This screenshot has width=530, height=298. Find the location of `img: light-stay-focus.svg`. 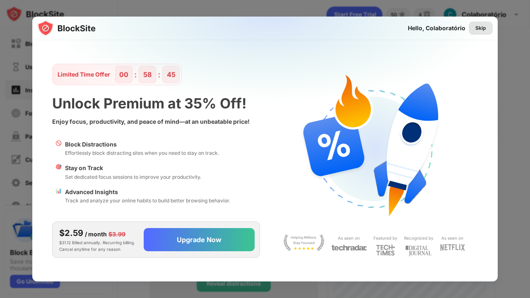

img: light-stay-focus.svg is located at coordinates (304, 243).